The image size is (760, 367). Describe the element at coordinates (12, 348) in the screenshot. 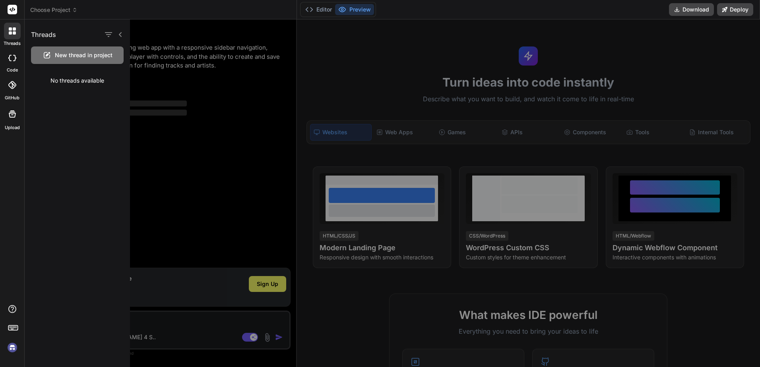

I see `img: signin` at that location.